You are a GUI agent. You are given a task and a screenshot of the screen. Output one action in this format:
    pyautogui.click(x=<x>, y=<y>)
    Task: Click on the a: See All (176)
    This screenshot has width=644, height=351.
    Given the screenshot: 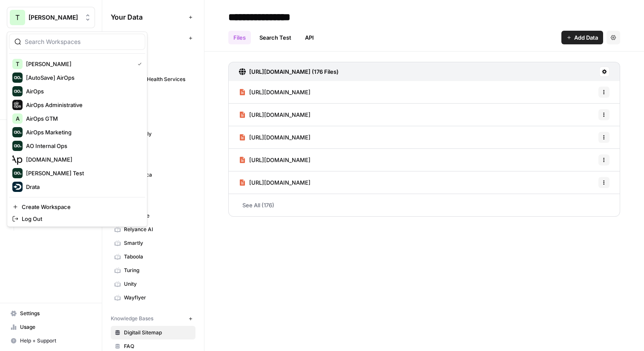 What is the action you would take?
    pyautogui.click(x=424, y=205)
    